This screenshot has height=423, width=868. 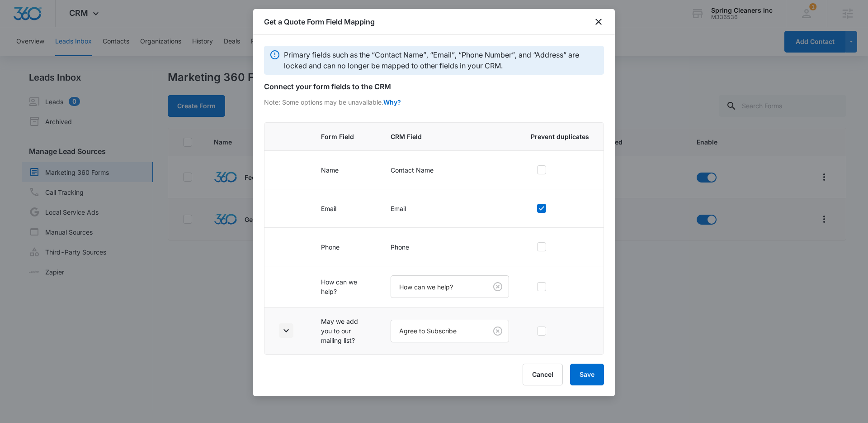 What do you see at coordinates (345, 169) in the screenshot?
I see `td: Name` at bounding box center [345, 169].